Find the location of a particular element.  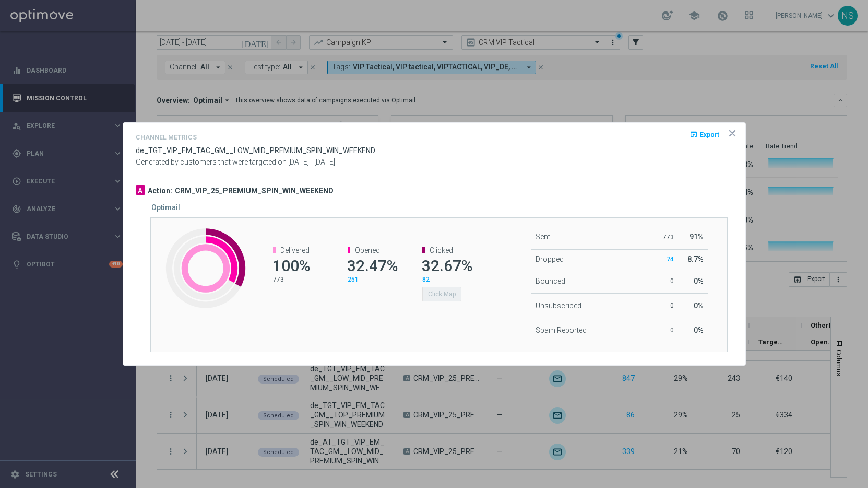

span: Dropped is located at coordinates (550, 259).